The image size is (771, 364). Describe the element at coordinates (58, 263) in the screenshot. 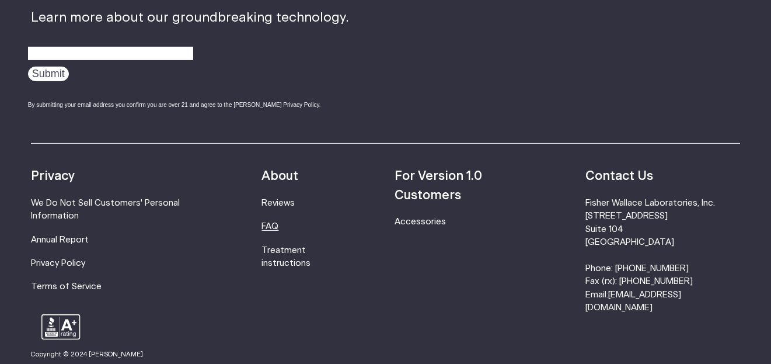

I see `a: Privacy Policy` at that location.